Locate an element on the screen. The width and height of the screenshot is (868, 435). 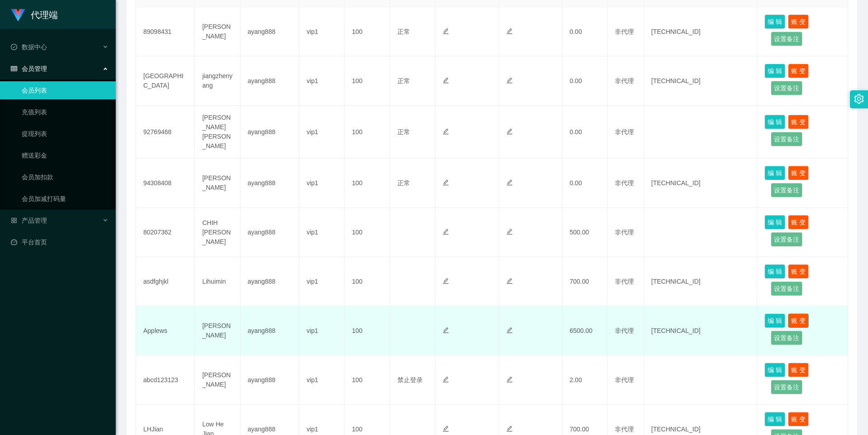
a: 充值列表 is located at coordinates (65, 112).